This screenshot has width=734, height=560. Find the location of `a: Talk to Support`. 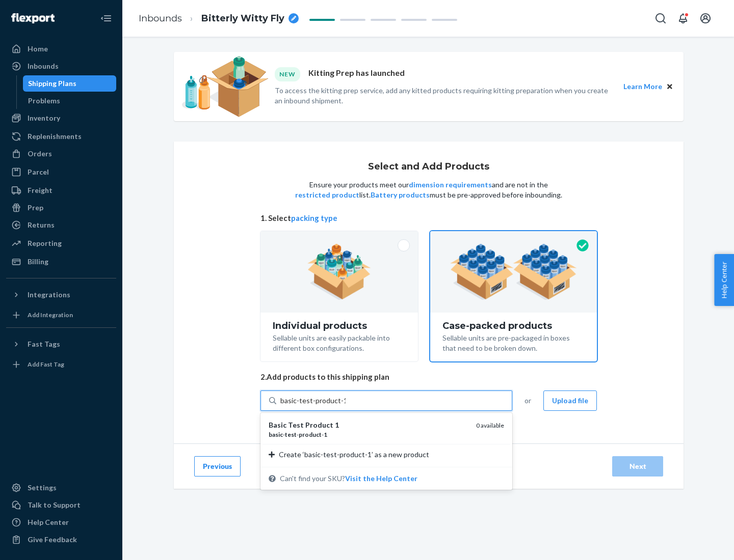

a: Talk to Support is located at coordinates (62, 505).